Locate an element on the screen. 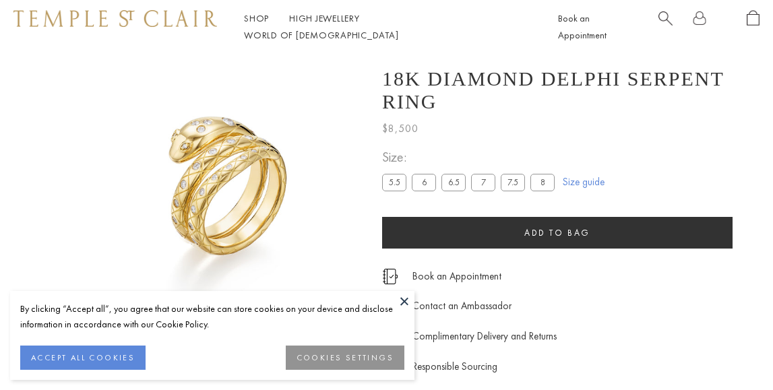 The image size is (773, 390). label: 7 is located at coordinates (483, 182).